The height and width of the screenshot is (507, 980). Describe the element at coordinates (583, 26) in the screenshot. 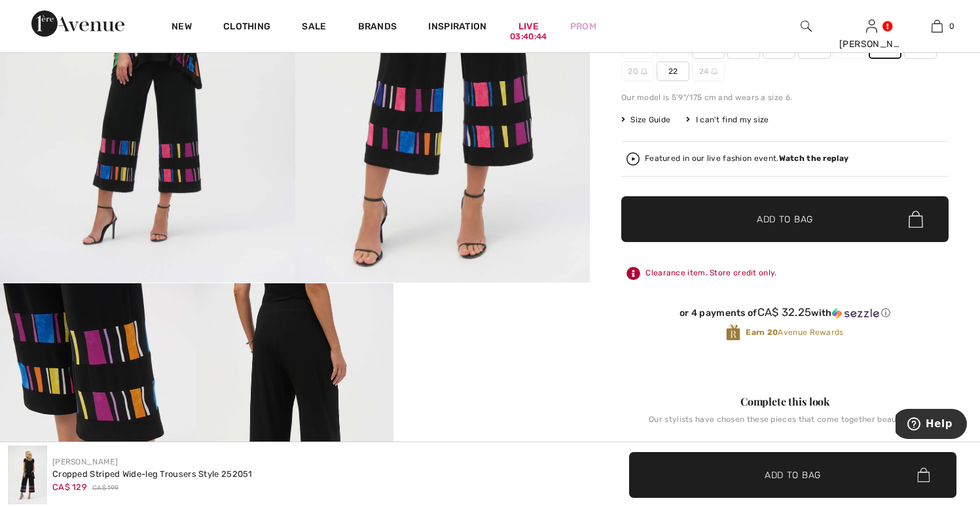

I see `a: Prom` at that location.